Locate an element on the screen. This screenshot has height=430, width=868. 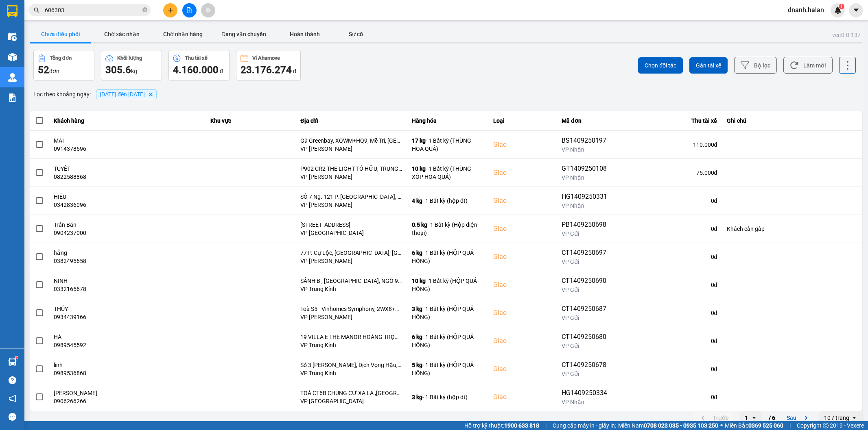
span: Miền Nam is located at coordinates (668, 426).